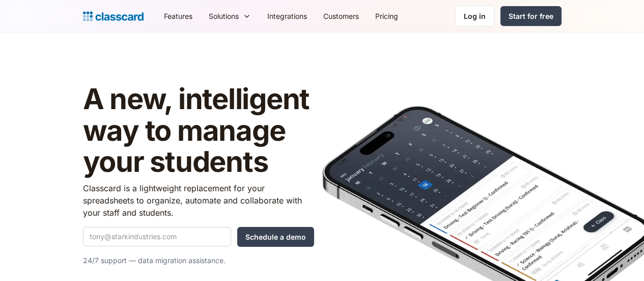 This screenshot has width=644, height=281. I want to click on a: Start for free, so click(531, 16).